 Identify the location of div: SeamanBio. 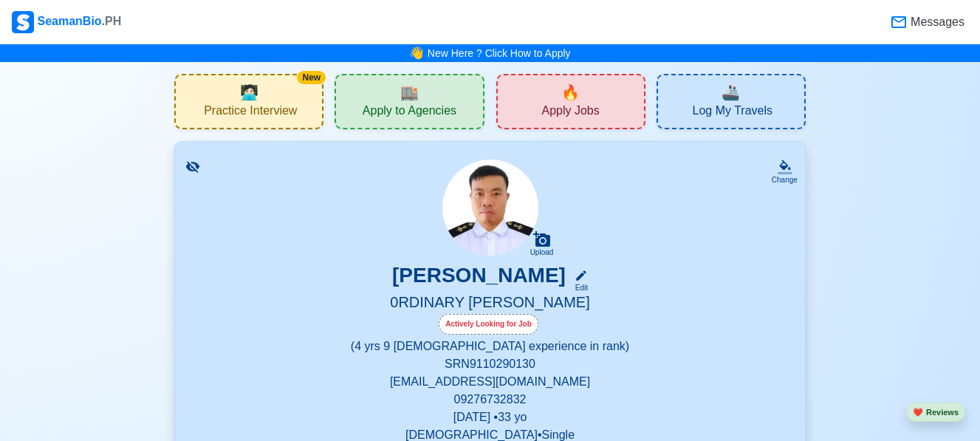
(66, 22).